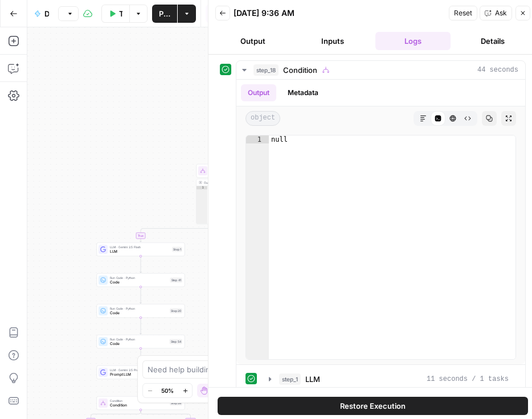 The image size is (532, 419). What do you see at coordinates (168, 391) in the screenshot?
I see `span: 50%` at bounding box center [168, 391].